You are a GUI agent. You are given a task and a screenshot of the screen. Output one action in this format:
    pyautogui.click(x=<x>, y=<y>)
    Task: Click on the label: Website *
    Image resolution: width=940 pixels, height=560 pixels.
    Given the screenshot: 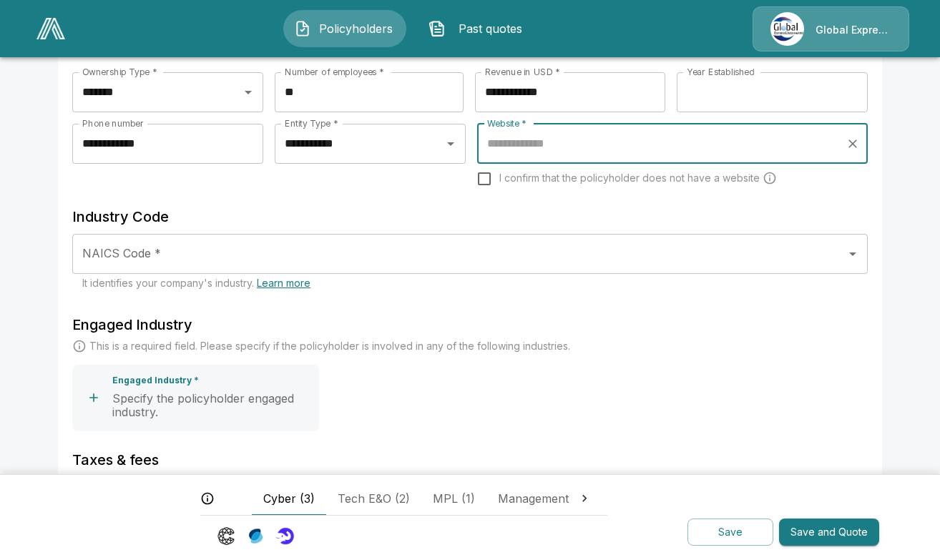 What is the action you would take?
    pyautogui.click(x=506, y=123)
    